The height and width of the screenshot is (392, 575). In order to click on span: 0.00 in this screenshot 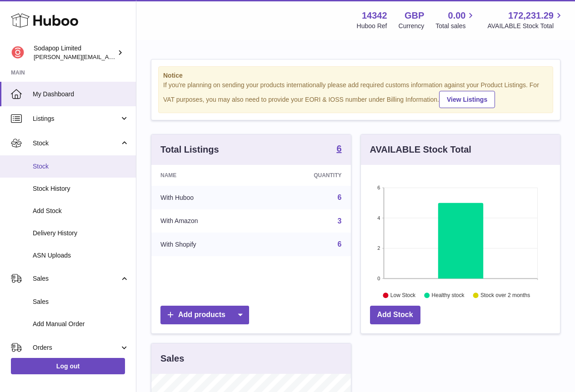, I will do `click(457, 15)`.